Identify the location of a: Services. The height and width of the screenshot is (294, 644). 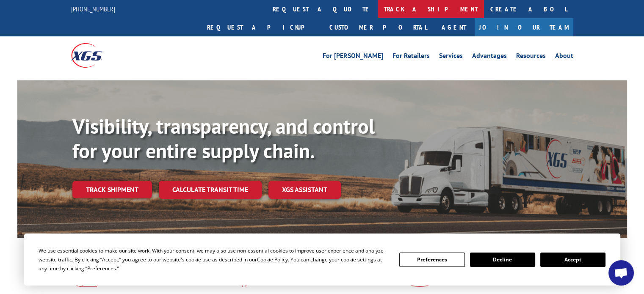
(451, 57).